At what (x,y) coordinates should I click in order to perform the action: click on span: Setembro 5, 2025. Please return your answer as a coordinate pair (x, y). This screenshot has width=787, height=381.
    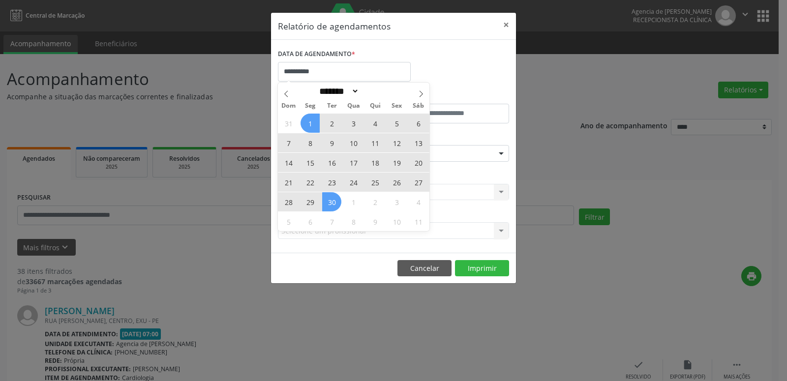
    Looking at the image, I should click on (397, 123).